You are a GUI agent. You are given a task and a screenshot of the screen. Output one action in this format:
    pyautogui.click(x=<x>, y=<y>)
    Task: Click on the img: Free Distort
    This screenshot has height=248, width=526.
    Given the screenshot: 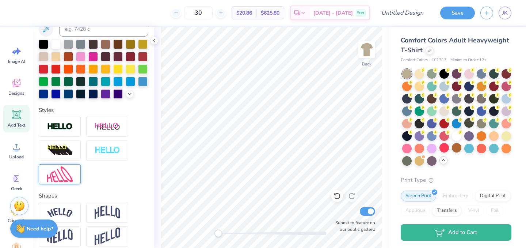 What is the action you would take?
    pyautogui.click(x=60, y=174)
    